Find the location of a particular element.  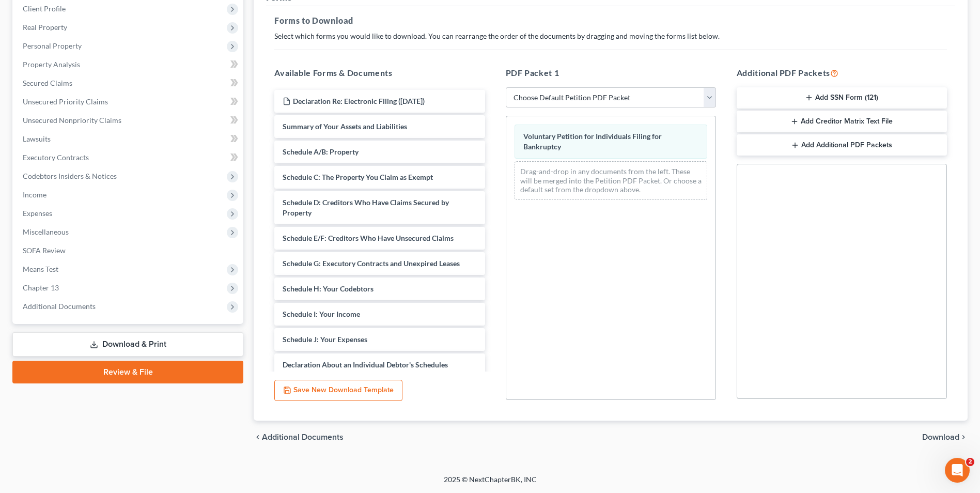

h5: Available Forms & Documents is located at coordinates (380, 73).